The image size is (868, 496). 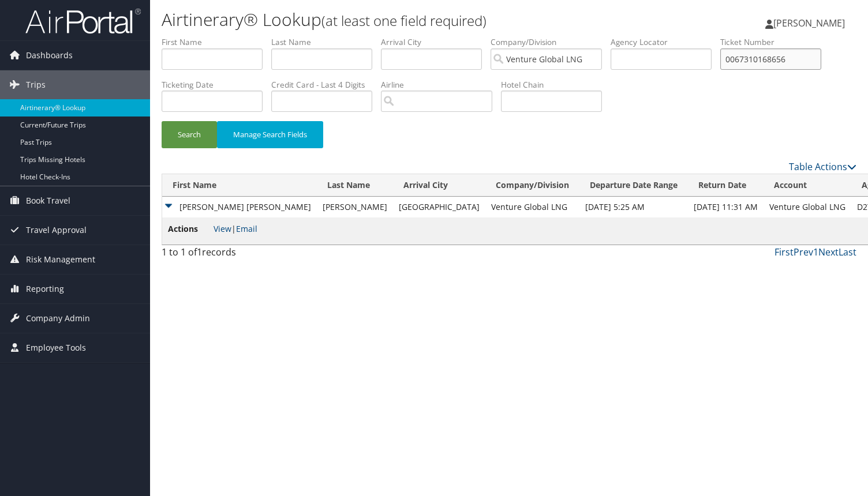 I want to click on a: Next, so click(x=828, y=252).